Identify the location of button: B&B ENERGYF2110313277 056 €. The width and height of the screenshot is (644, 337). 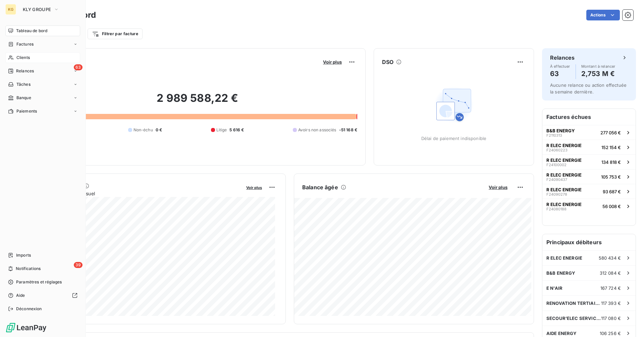
(589, 133).